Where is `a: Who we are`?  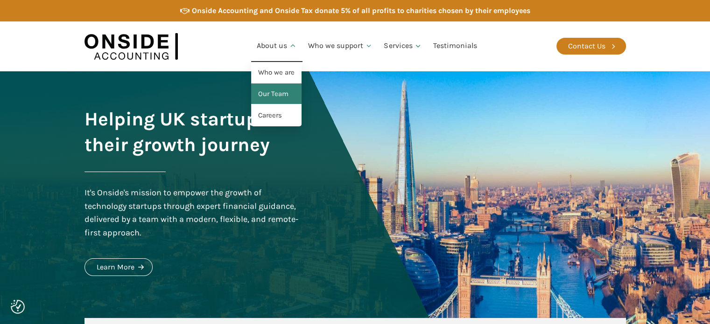
a: Who we are is located at coordinates (276, 73).